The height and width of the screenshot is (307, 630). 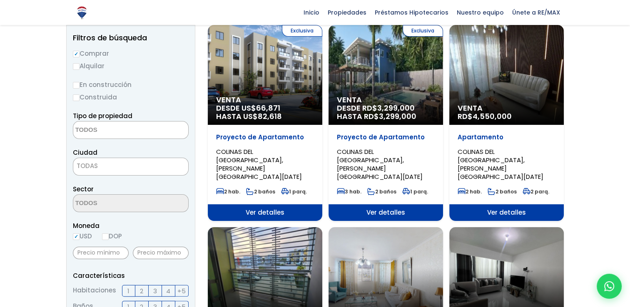 I want to click on img: Logo de REMAX, so click(x=82, y=12).